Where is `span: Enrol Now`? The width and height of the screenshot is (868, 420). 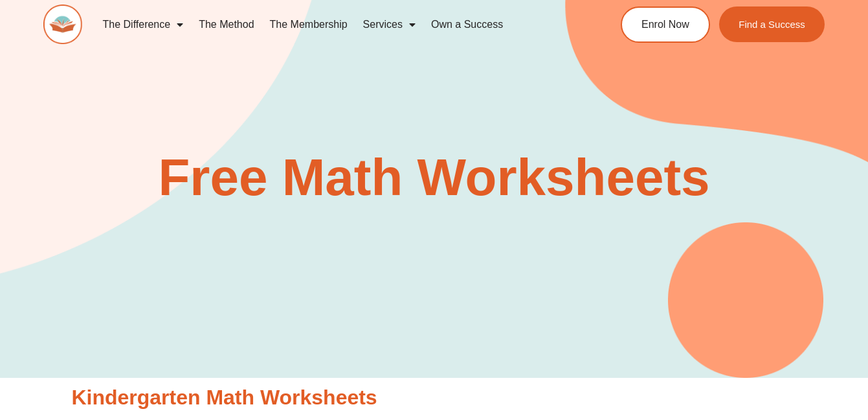
span: Enrol Now is located at coordinates (666, 25).